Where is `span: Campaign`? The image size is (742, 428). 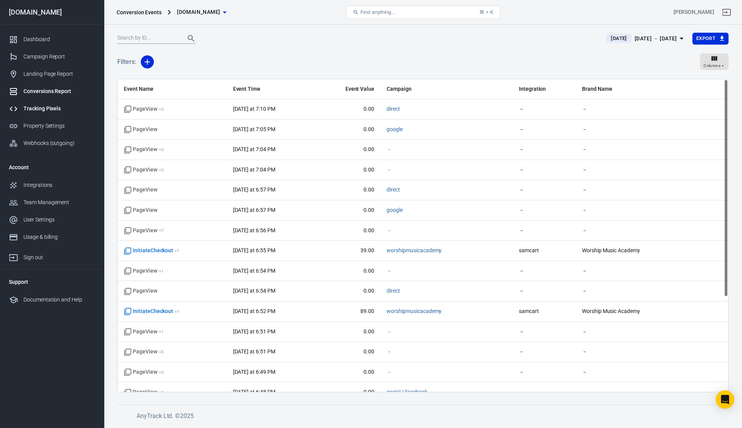
span: Campaign is located at coordinates (440, 89).